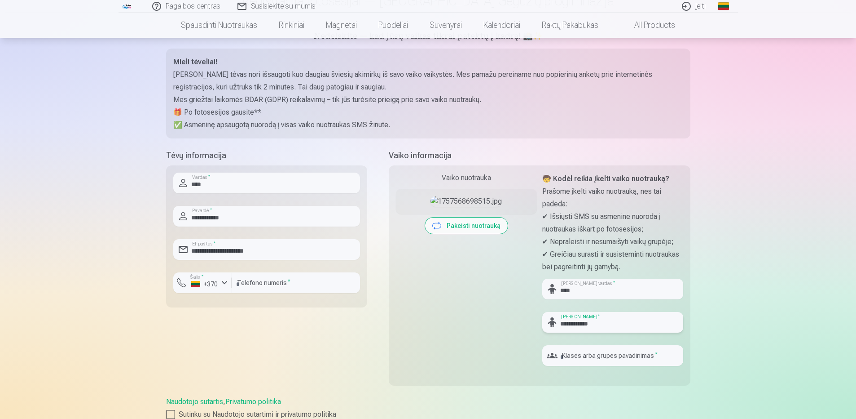 Image resolution: width=856 pixels, height=419 pixels. I want to click on p: ✔ Išsiųsti SMS su asmenine nuoroda į nuotraukas iškart po fotosesijos;, so click(613, 223).